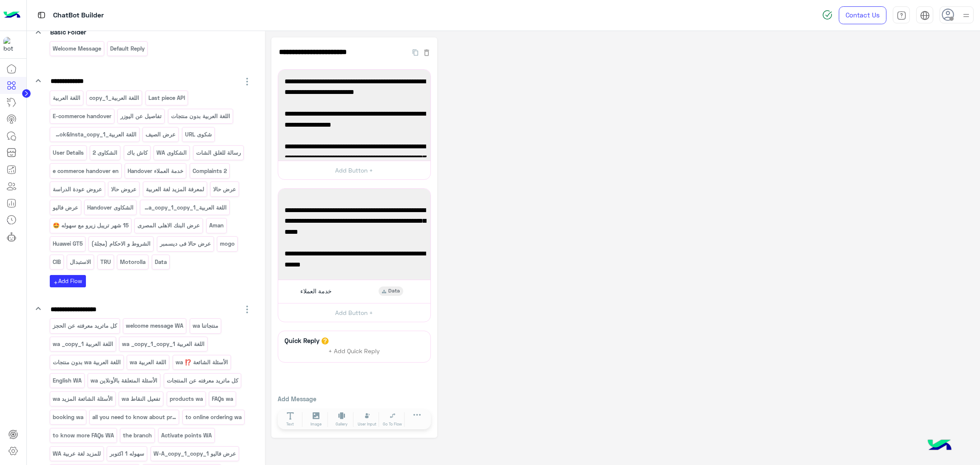 The image size is (980, 465). I want to click on p: عرض حالا, so click(225, 189).